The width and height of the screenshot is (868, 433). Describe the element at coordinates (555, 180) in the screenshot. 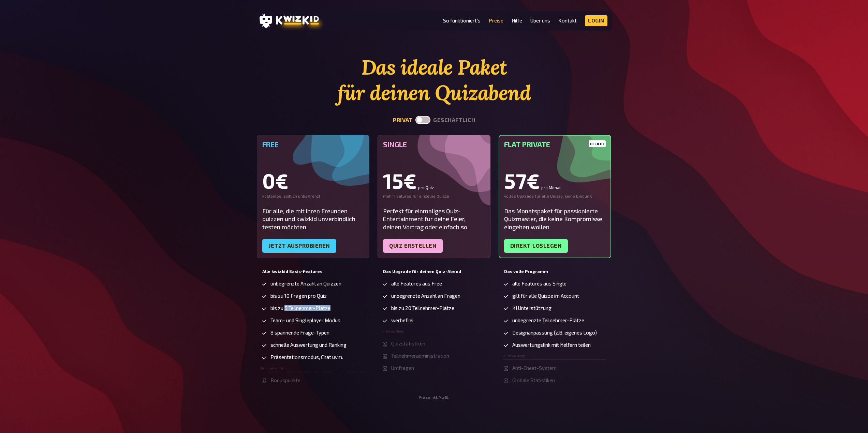

I see `div: 57€` at that location.